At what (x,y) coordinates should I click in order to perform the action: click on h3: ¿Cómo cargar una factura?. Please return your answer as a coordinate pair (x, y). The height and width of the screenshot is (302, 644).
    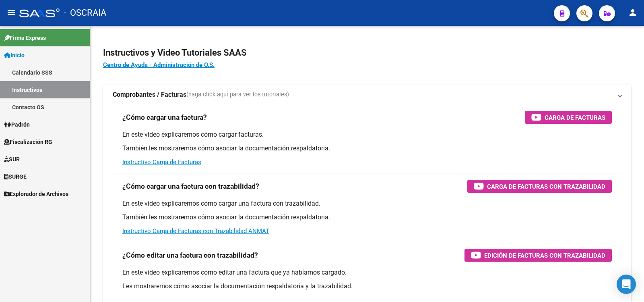
    Looking at the image, I should click on (165, 117).